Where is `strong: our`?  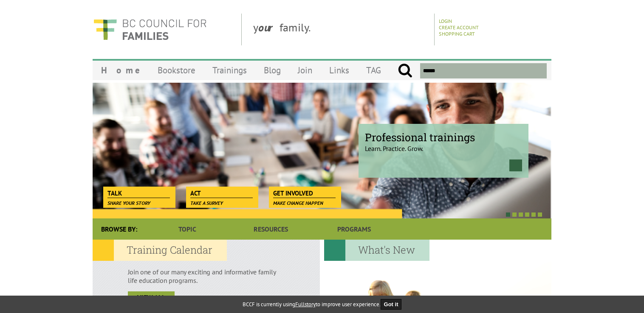
strong: our is located at coordinates (269, 27).